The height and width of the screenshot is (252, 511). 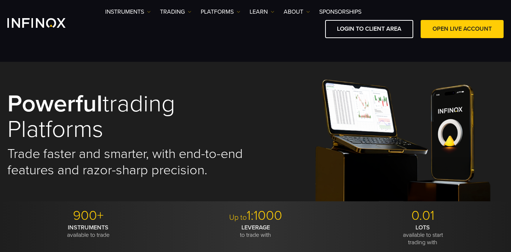 I want to click on p: available to trade, so click(x=88, y=231).